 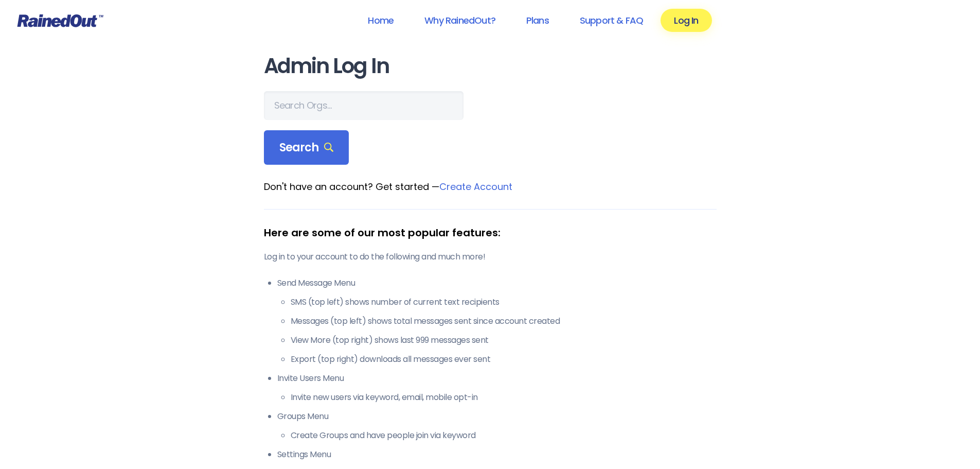 I want to click on span: Search, so click(x=306, y=148).